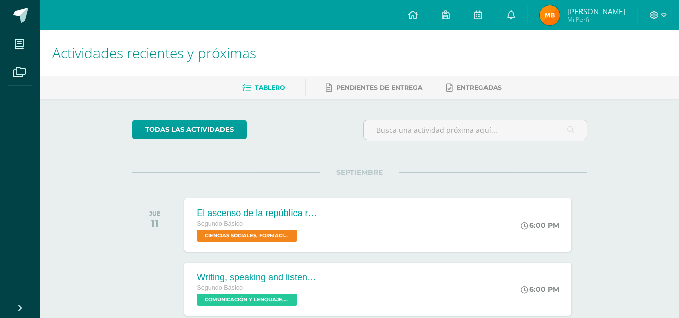 The image size is (679, 318). I want to click on span: CIENCIAS SOCIALES, FORMACIÓN CIUDADANA E INTERCULTURALIDAD 'Sección A', so click(247, 236).